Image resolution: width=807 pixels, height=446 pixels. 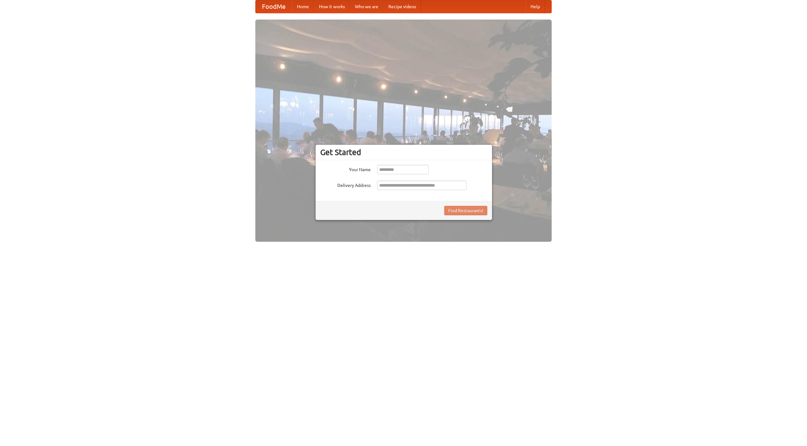 What do you see at coordinates (465, 211) in the screenshot?
I see `button: Find Restaurants!` at bounding box center [465, 211].